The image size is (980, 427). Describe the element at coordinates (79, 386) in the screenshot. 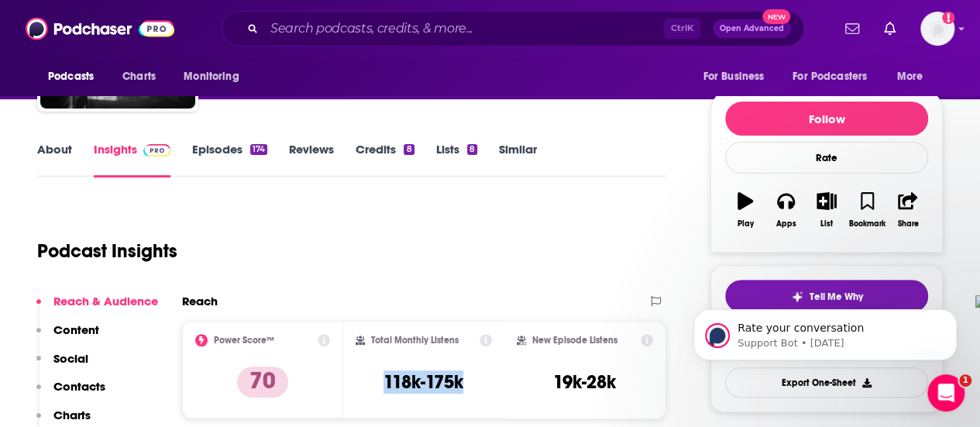

I see `p: Contacts` at that location.